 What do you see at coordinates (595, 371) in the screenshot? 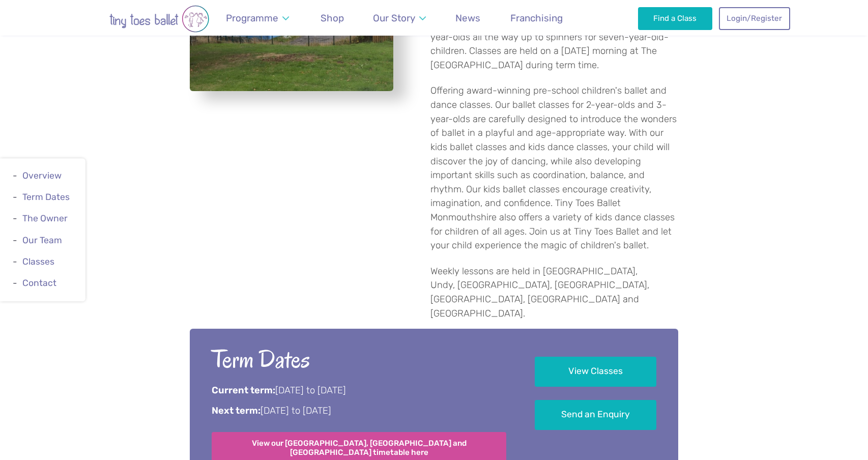
I see `a: View Classes` at bounding box center [595, 371].